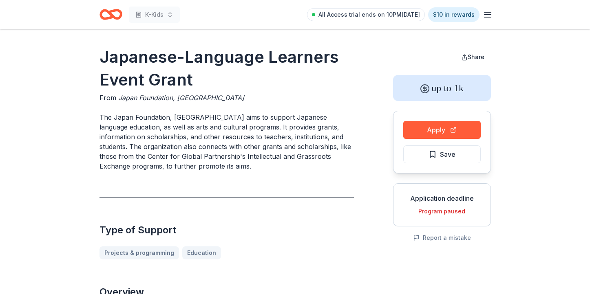 The width and height of the screenshot is (590, 294). I want to click on div: up to 1k, so click(442, 88).